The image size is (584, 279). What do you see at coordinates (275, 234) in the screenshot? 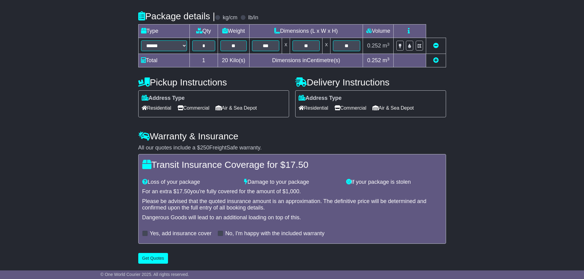
I see `label: No, I'm happy with the included warranty` at bounding box center [275, 234].